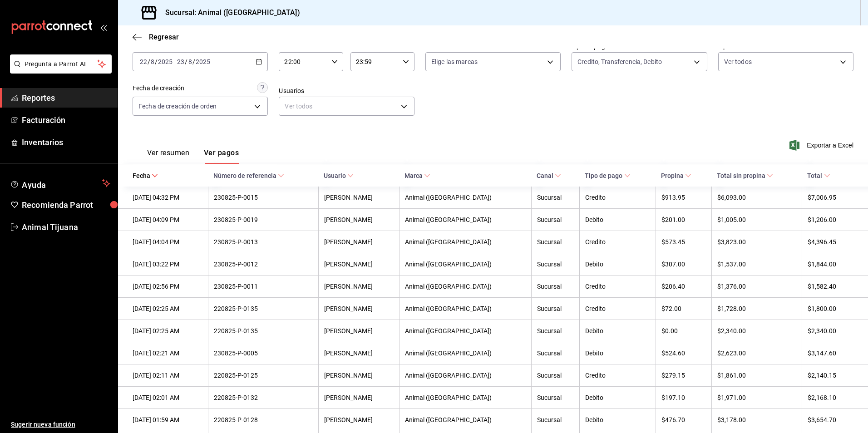 The image size is (868, 433). What do you see at coordinates (831, 219) in the screenshot?
I see `div: $1,206.00` at bounding box center [831, 219].